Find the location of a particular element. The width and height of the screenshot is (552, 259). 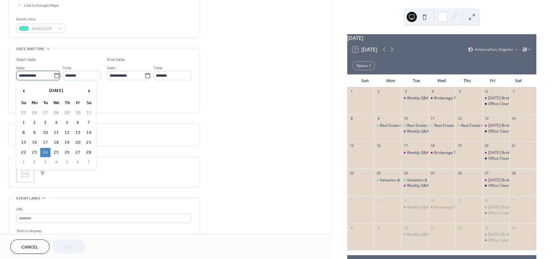

span: America/Los_Angeles is located at coordinates (494, 50).